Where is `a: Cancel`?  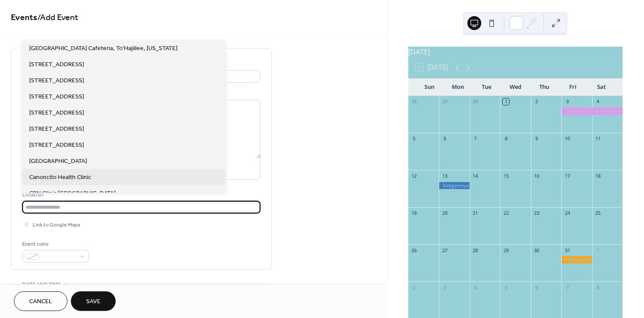 a: Cancel is located at coordinates (40, 301).